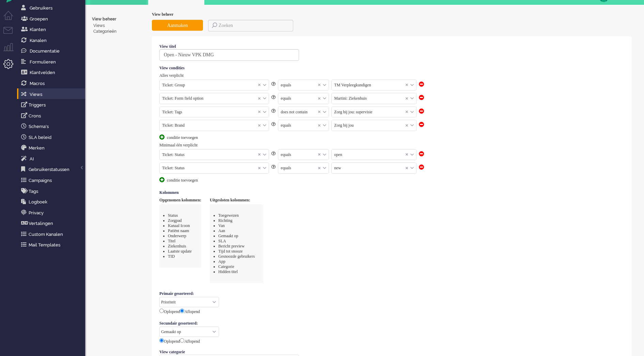 This screenshot has height=356, width=644. I want to click on li: Admin menu, so click(11, 66).